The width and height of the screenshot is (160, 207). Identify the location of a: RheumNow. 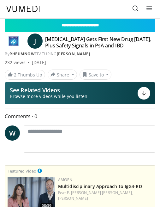
(22, 54).